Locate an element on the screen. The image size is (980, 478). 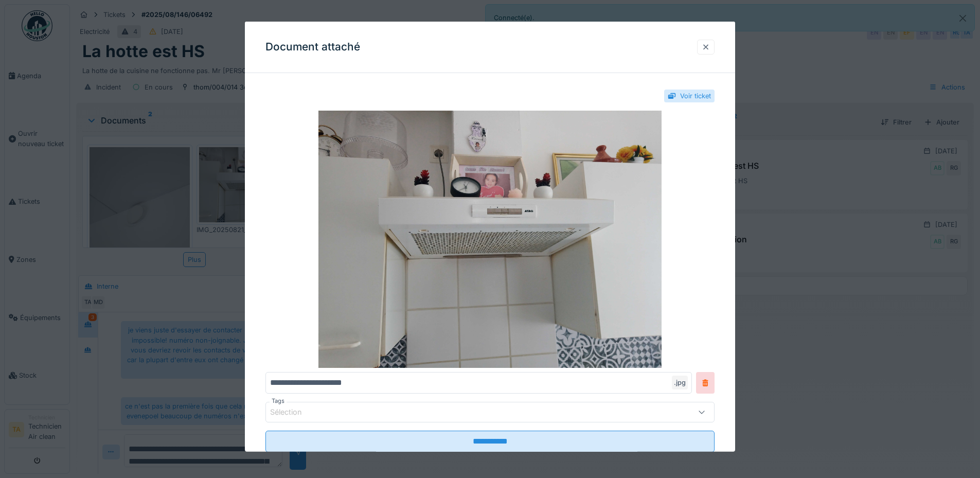
div: Sélection is located at coordinates (293, 412).